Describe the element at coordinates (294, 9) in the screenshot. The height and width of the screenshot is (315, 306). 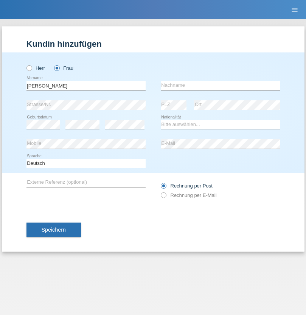
I see `a: menu` at that location.